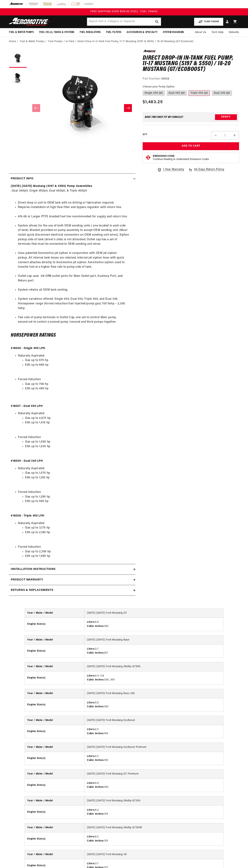 This screenshot has height=868, width=248. Describe the element at coordinates (49, 191) in the screenshot. I see `em: -Dual 340lph, Single 450lph, Dual 450lph, & Triple 450lph` at that location.